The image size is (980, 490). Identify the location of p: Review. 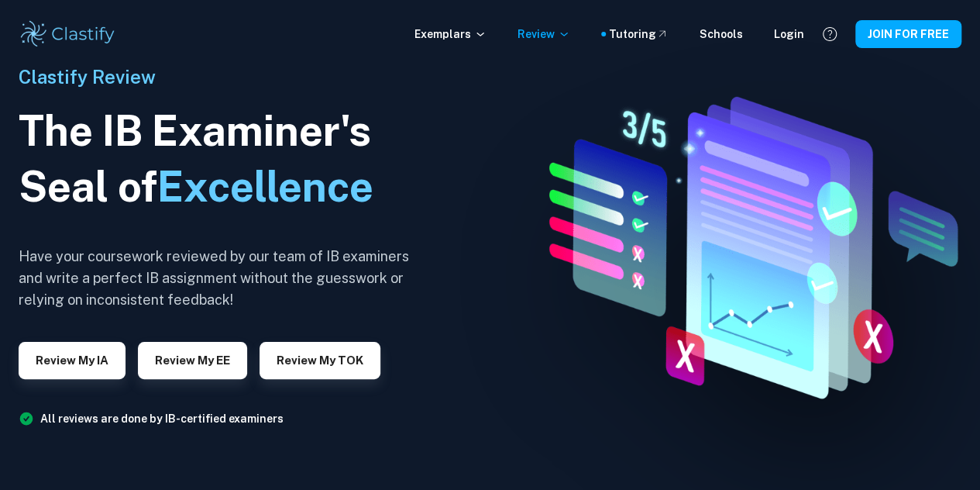
(543, 34).